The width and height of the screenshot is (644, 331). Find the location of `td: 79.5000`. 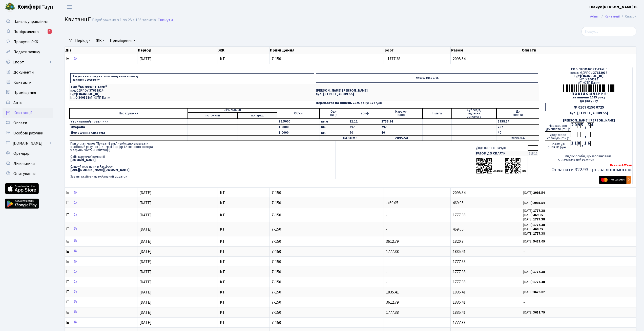

td: 79.5000 is located at coordinates (299, 122).